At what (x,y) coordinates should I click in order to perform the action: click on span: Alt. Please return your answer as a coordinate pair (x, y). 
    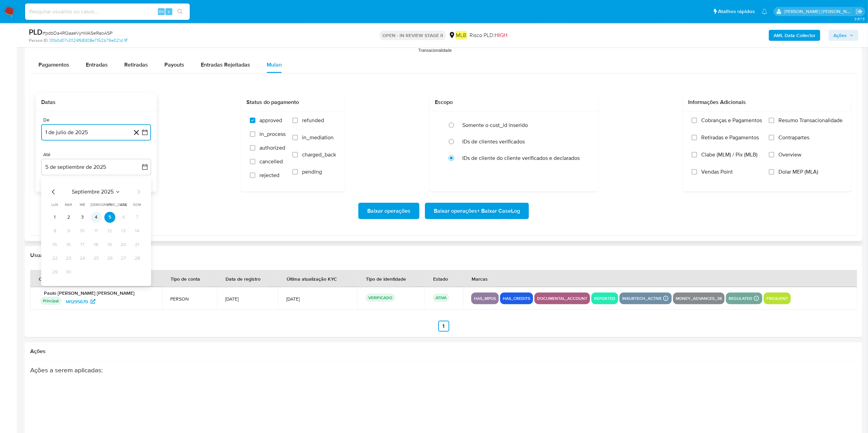
    Looking at the image, I should click on (162, 11).